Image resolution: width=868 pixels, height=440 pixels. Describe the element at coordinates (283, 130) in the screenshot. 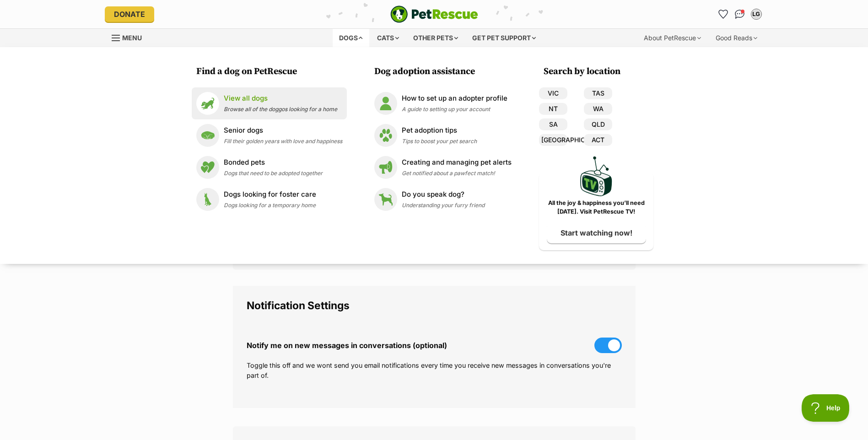

I see `p: Senior dogs` at that location.